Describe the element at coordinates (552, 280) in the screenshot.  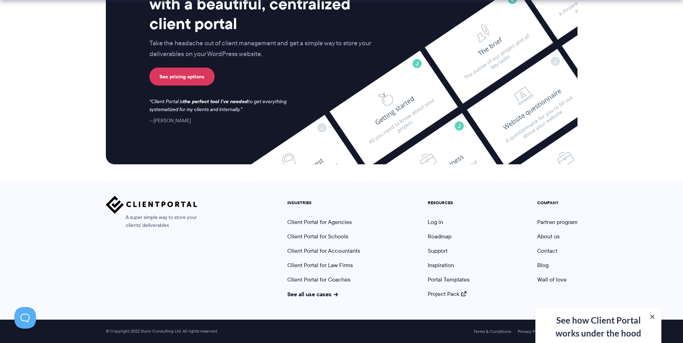
I see `a: Wall of love` at that location.